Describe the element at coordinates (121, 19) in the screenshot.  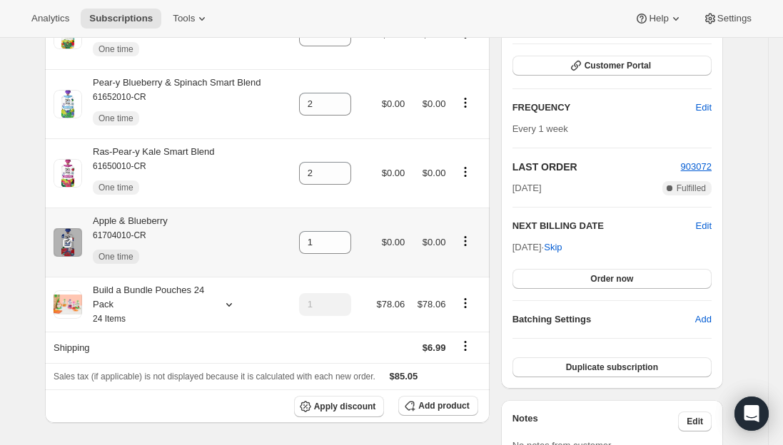
I see `span: Subscriptions` at that location.